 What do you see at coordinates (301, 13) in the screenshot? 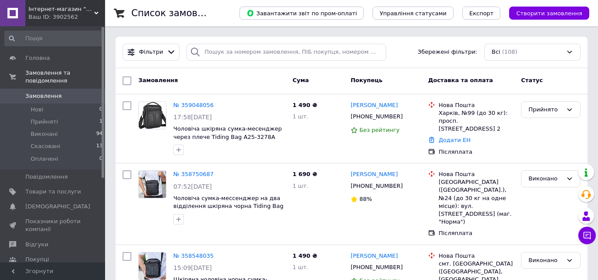
I see `span: Завантажити звіт по пром-оплаті` at bounding box center [301, 13].